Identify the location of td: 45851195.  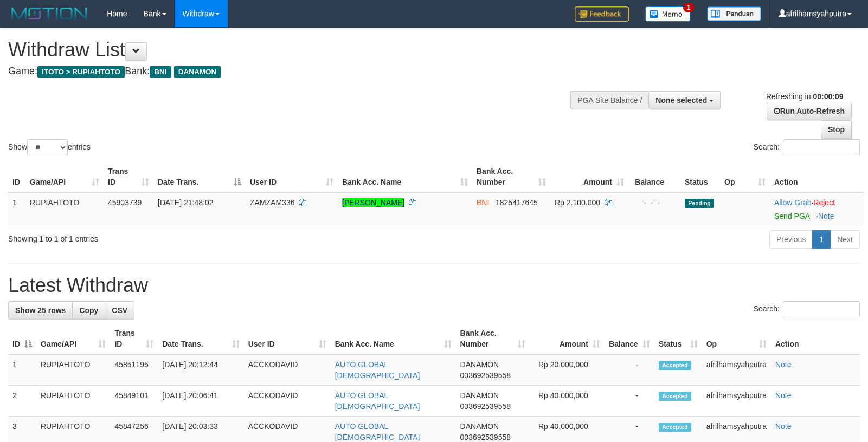
(134, 370).